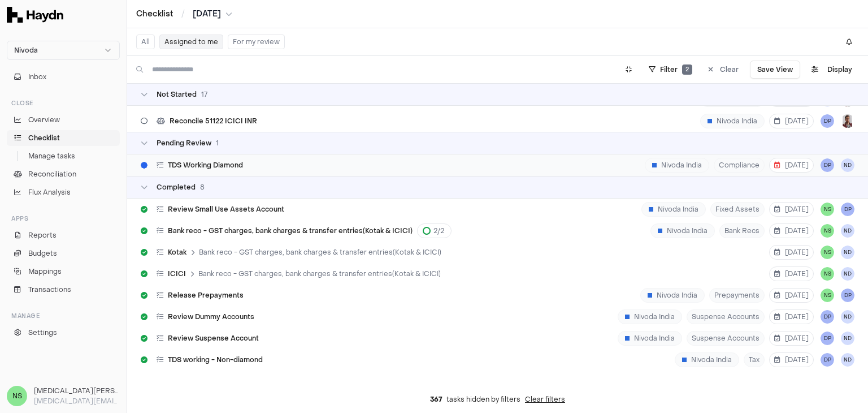  I want to click on span: Overview, so click(45, 120).